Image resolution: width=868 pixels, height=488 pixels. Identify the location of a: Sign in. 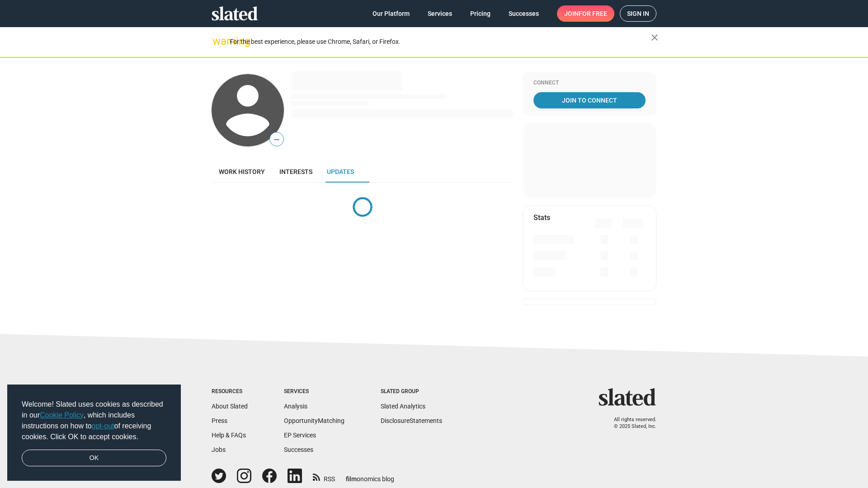
(638, 13).